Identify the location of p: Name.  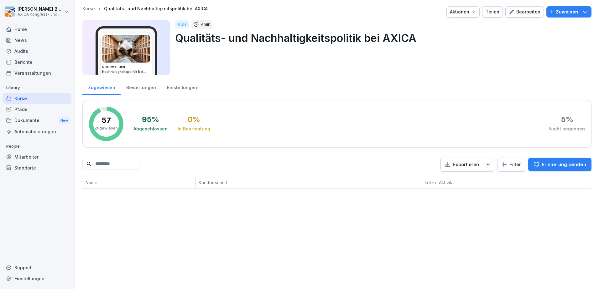
(139, 183).